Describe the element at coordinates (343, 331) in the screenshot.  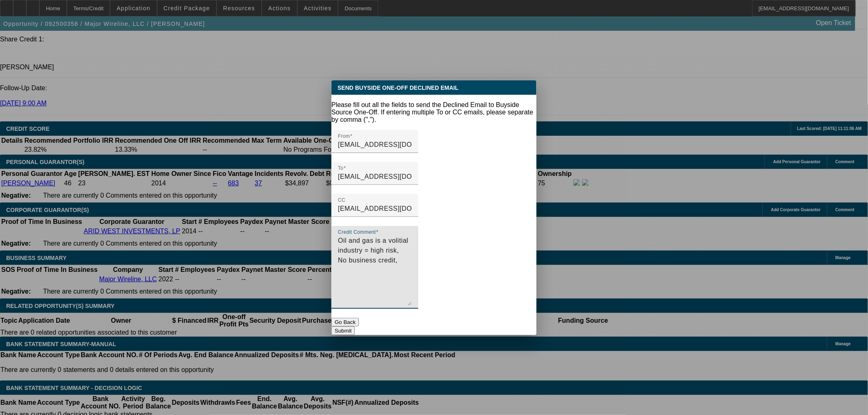
I see `button: Submit` at that location.